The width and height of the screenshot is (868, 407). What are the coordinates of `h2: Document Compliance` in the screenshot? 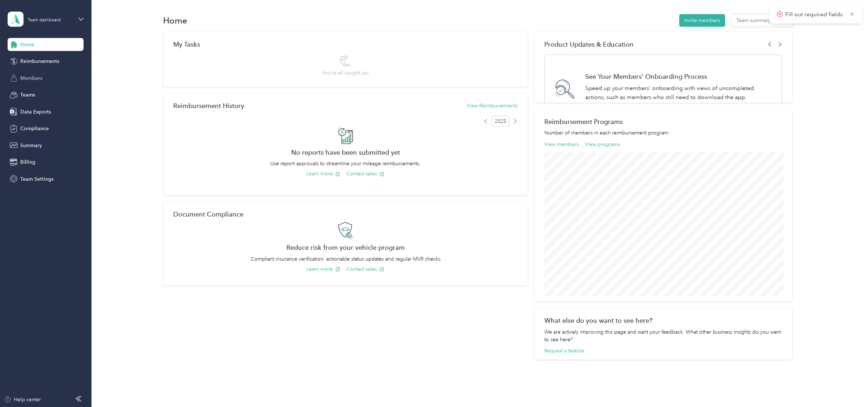 It's located at (209, 214).